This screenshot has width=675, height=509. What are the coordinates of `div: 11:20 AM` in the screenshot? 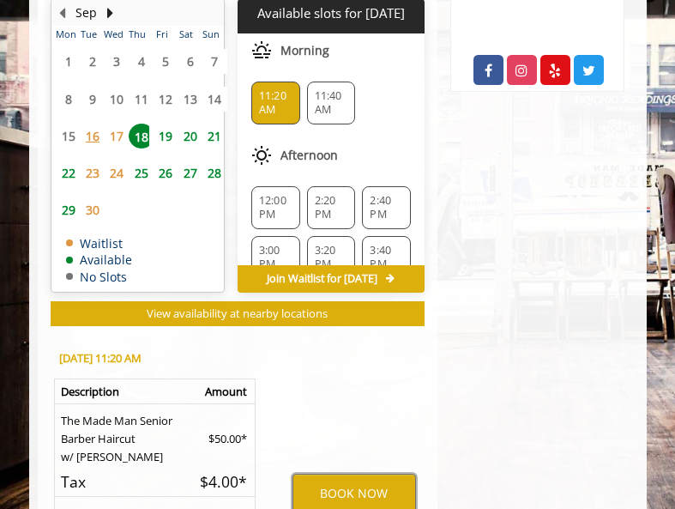 It's located at (275, 103).